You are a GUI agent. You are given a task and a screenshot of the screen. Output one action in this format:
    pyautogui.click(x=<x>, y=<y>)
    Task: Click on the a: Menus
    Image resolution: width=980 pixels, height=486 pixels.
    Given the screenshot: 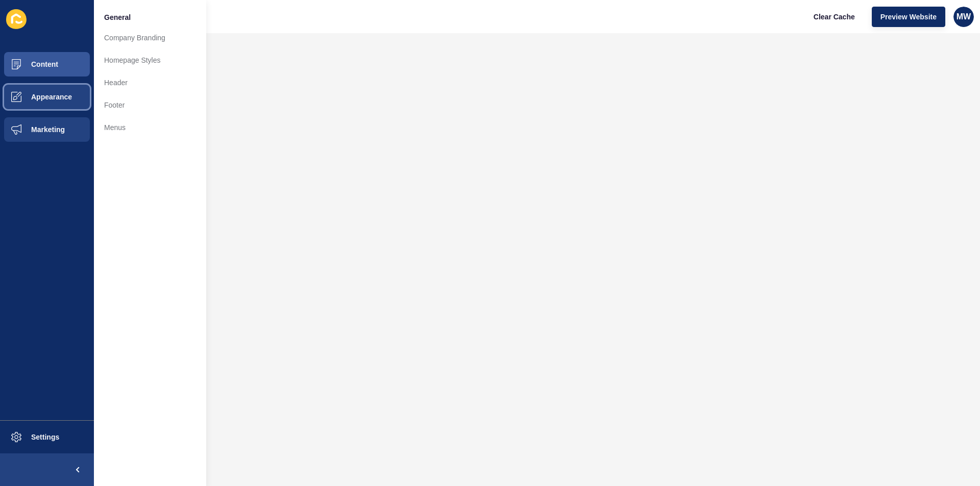 What is the action you would take?
    pyautogui.click(x=150, y=127)
    